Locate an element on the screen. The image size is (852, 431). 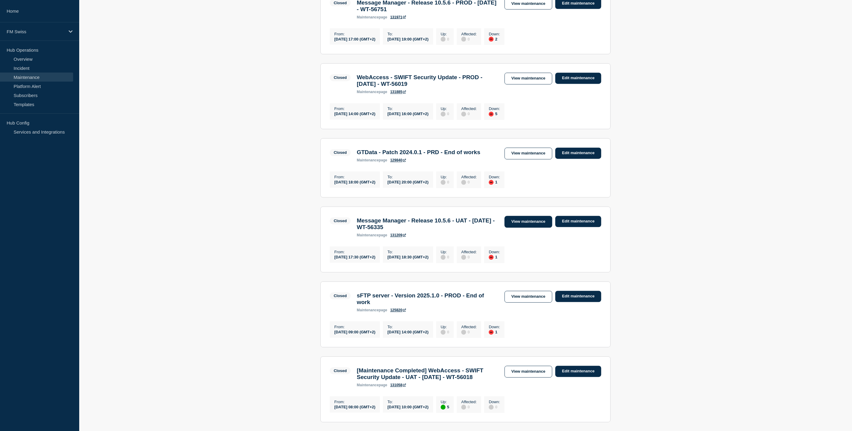
a: 131885 is located at coordinates (398, 92).